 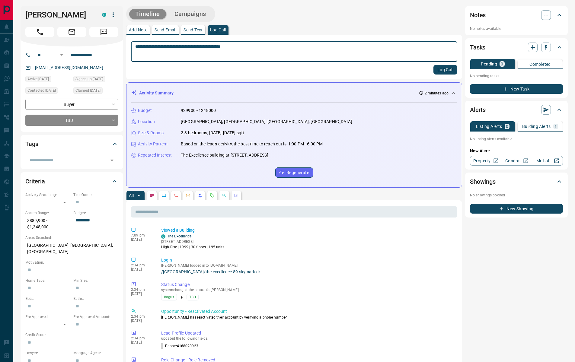 I want to click on button: Regenerate, so click(x=294, y=173).